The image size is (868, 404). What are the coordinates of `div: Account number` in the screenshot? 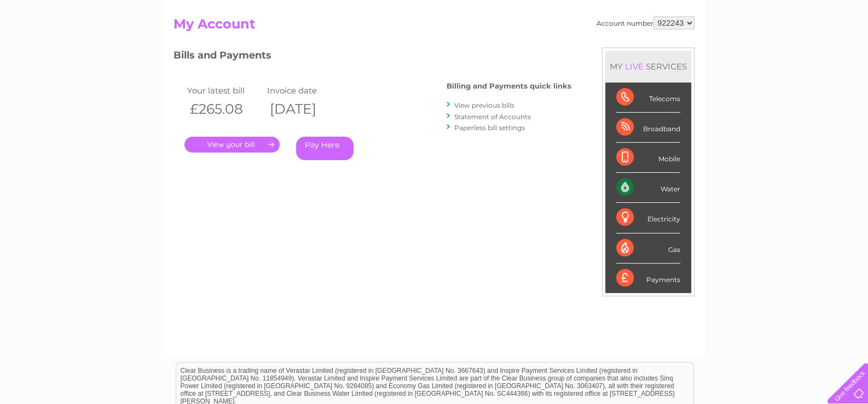 It's located at (645, 23).